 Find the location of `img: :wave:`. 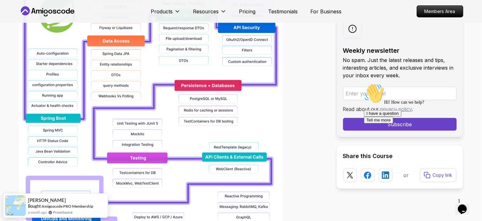

img: :wave: is located at coordinates (13, 13).